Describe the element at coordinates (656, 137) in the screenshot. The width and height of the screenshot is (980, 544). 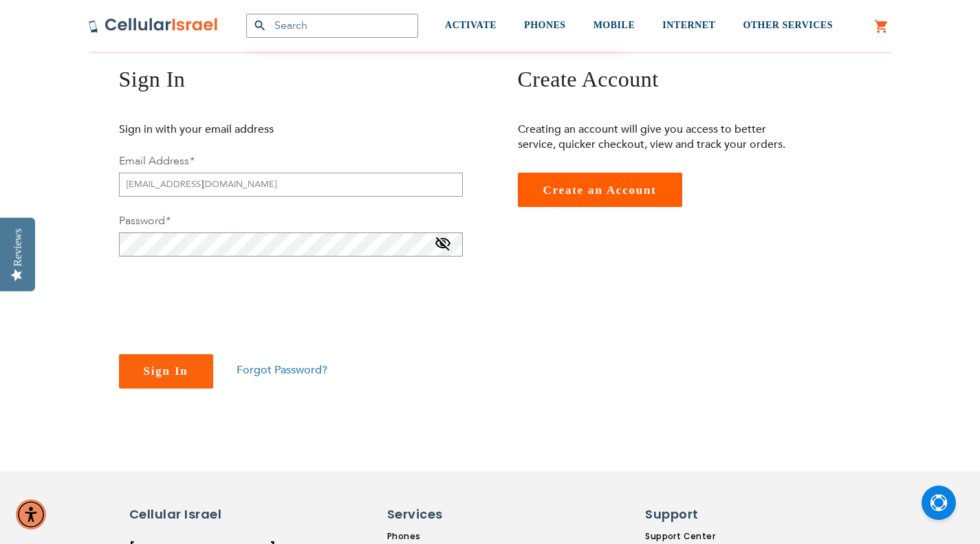
I see `p: Creating an account will give you access to better service, quicker checkout, view and track your...` at that location.